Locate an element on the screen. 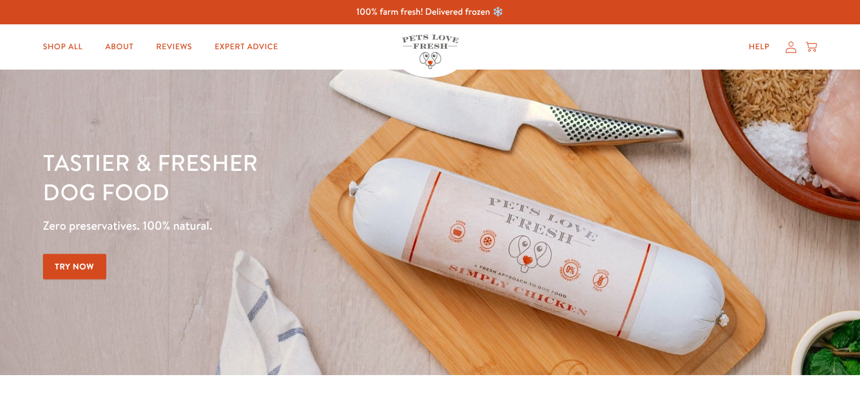 This screenshot has height=413, width=860. a: Try Now is located at coordinates (75, 266).